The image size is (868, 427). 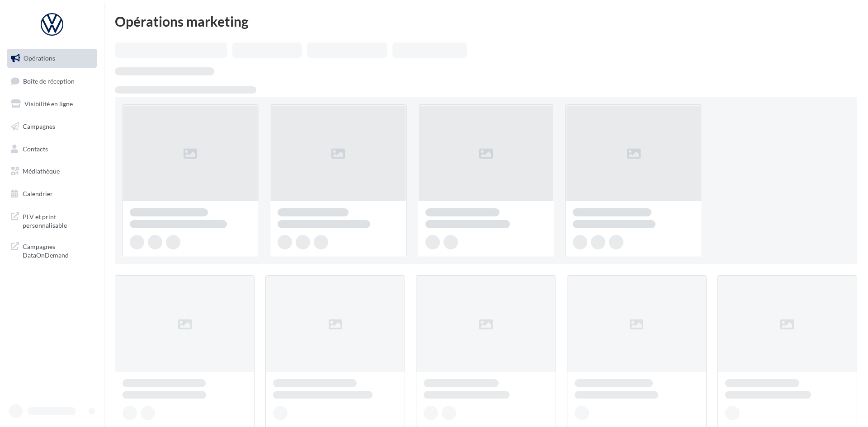 I want to click on div: Opérations marketing, so click(x=486, y=21).